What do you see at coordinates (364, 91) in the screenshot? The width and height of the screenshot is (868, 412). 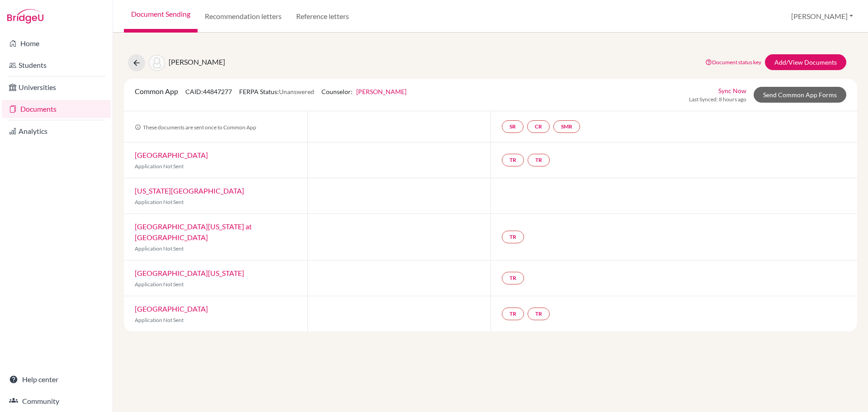 I see `span: Counselor:` at bounding box center [364, 91].